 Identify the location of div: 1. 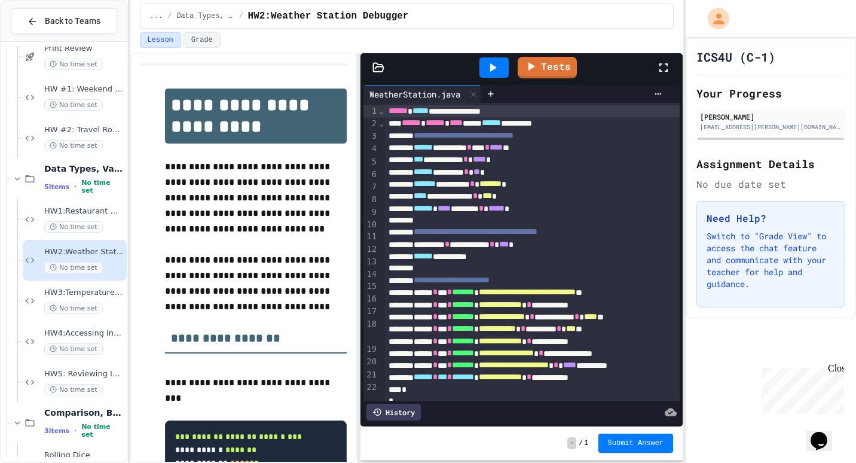
(371, 111).